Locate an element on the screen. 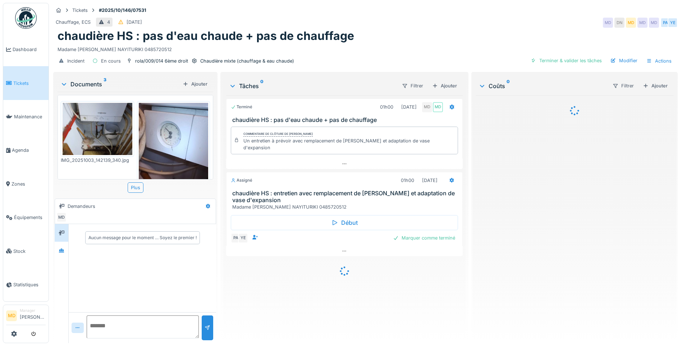 The image size is (682, 346). strong: #2025/10/146/07531 is located at coordinates (123, 10).